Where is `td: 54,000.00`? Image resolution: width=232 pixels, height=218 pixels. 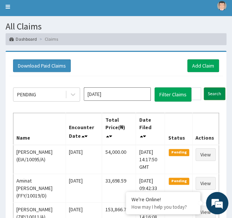 td: 54,000.00 is located at coordinates (119, 159).